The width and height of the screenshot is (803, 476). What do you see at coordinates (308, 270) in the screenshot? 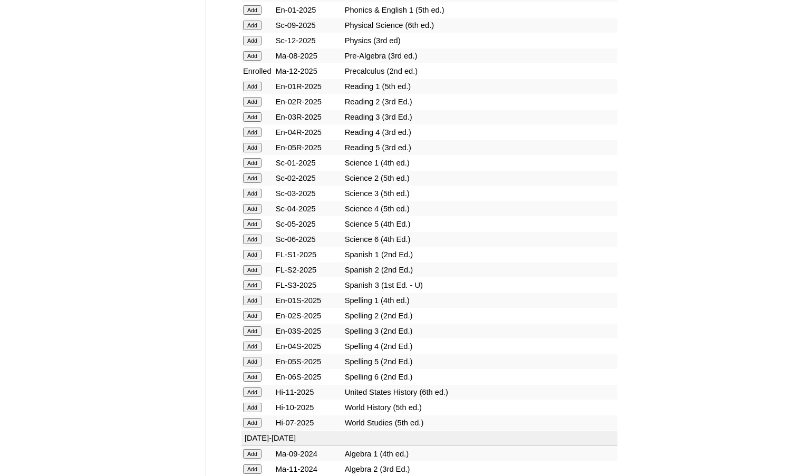
I see `td: FL-S2-2025` at bounding box center [308, 270].